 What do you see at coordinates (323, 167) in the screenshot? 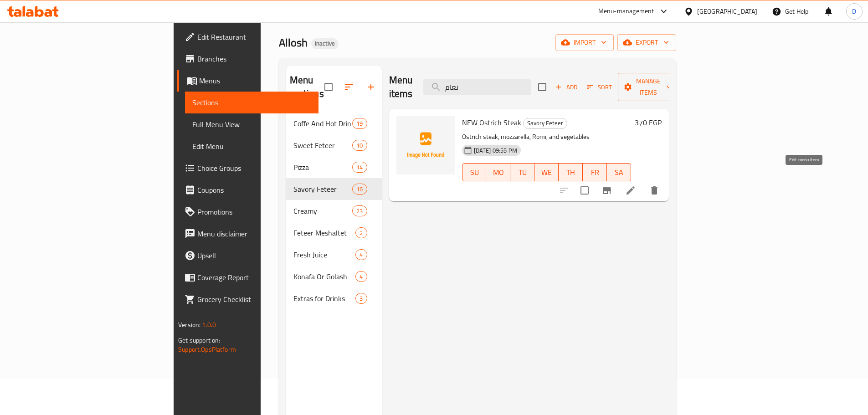
I see `div: Pizza` at bounding box center [323, 167].